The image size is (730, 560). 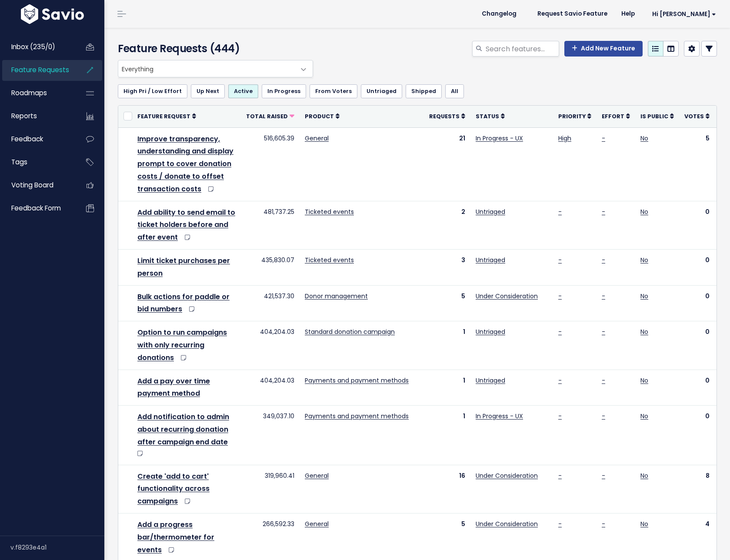 What do you see at coordinates (487, 116) in the screenshot?
I see `span: Status` at bounding box center [487, 116].